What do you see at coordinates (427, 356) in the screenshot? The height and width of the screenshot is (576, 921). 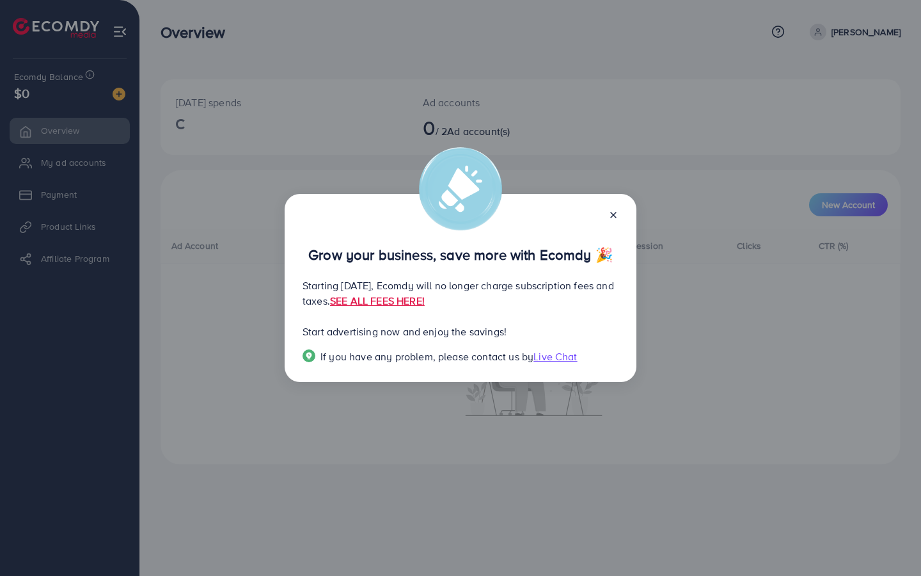 I see `span: If you have any problem, please contact us by` at bounding box center [427, 356].